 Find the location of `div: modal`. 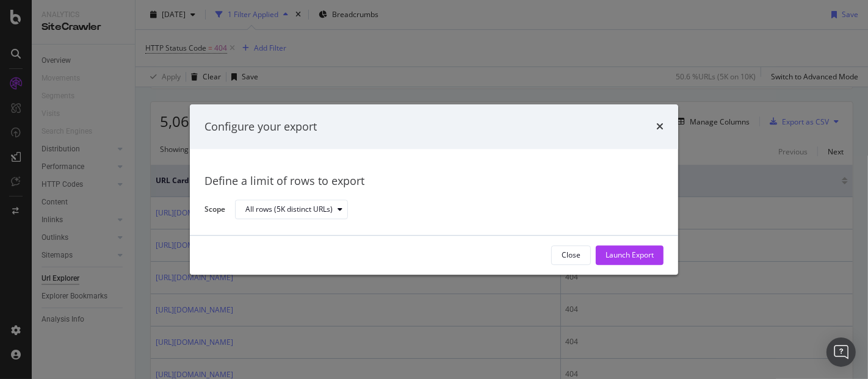

div: modal is located at coordinates (434, 190).